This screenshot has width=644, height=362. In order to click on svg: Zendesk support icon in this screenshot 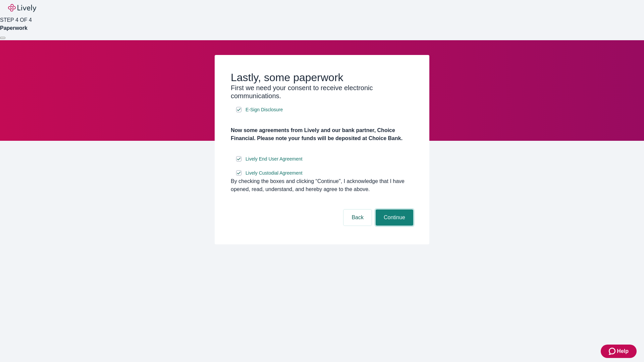, I will do `click(613, 351)`.